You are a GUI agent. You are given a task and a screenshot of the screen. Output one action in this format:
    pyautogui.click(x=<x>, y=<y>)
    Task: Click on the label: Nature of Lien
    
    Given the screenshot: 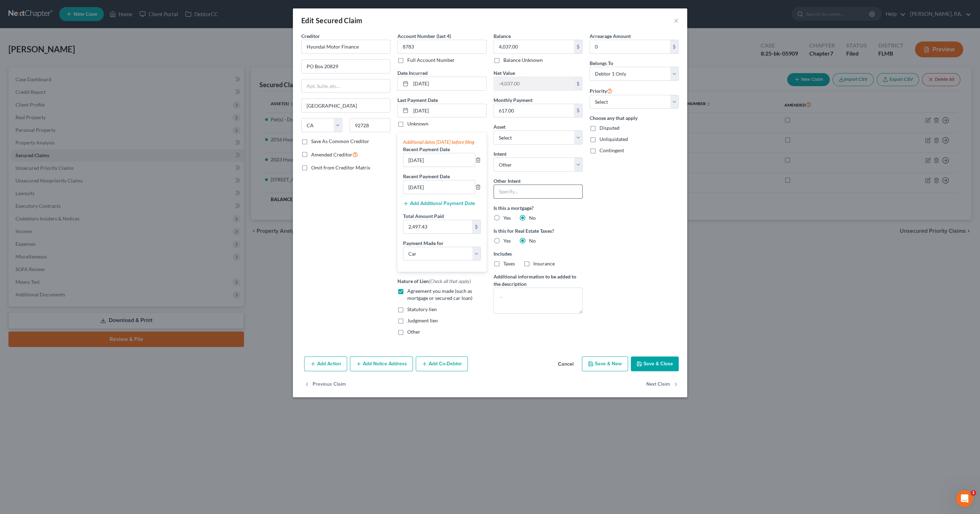 What is the action you would take?
    pyautogui.click(x=434, y=281)
    